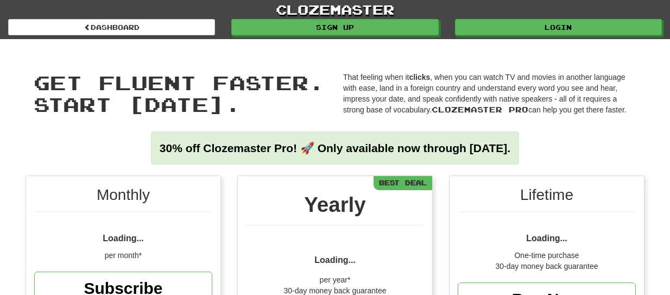 Image resolution: width=670 pixels, height=295 pixels. I want to click on a: Sign up, so click(335, 27).